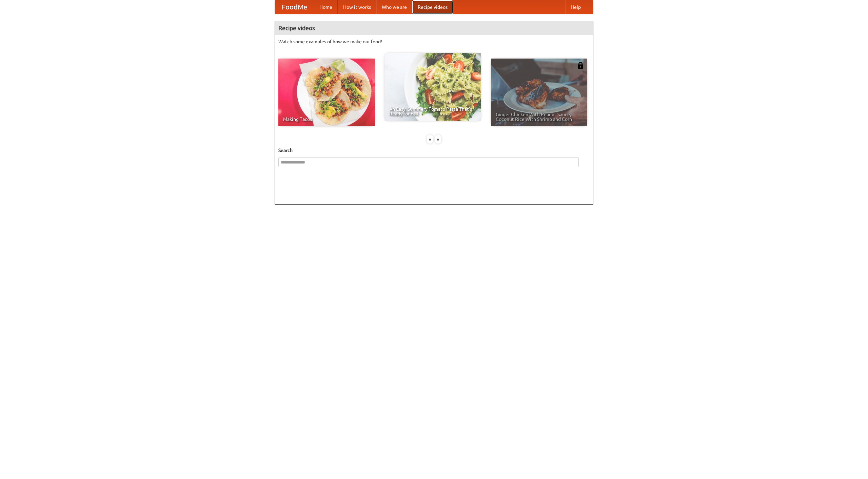 Image resolution: width=868 pixels, height=479 pixels. I want to click on a: Help, so click(576, 7).